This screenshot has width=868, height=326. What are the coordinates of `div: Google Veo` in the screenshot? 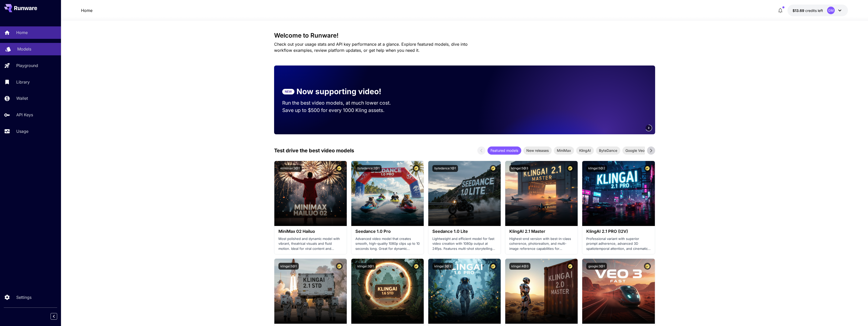 It's located at (635, 151).